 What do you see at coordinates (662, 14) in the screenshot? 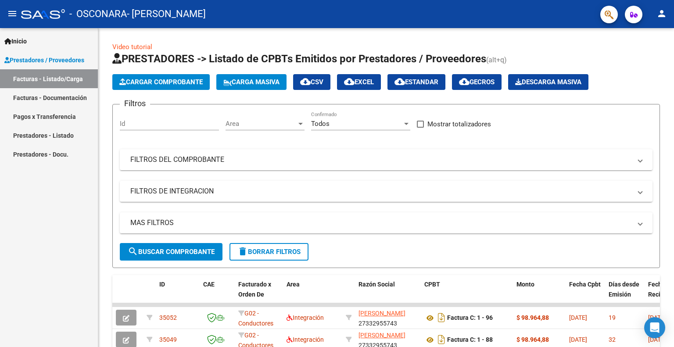
I see `mat-icon: person` at bounding box center [662, 14].